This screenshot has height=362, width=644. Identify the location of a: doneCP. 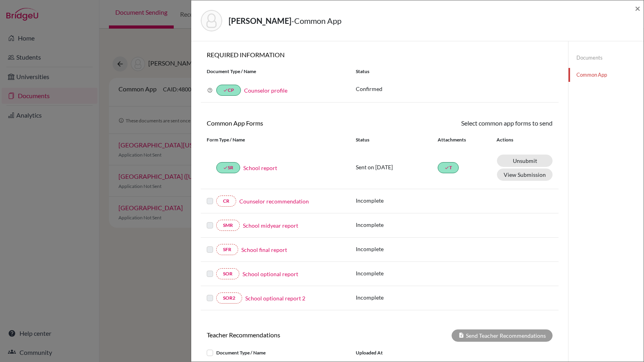
(229, 90).